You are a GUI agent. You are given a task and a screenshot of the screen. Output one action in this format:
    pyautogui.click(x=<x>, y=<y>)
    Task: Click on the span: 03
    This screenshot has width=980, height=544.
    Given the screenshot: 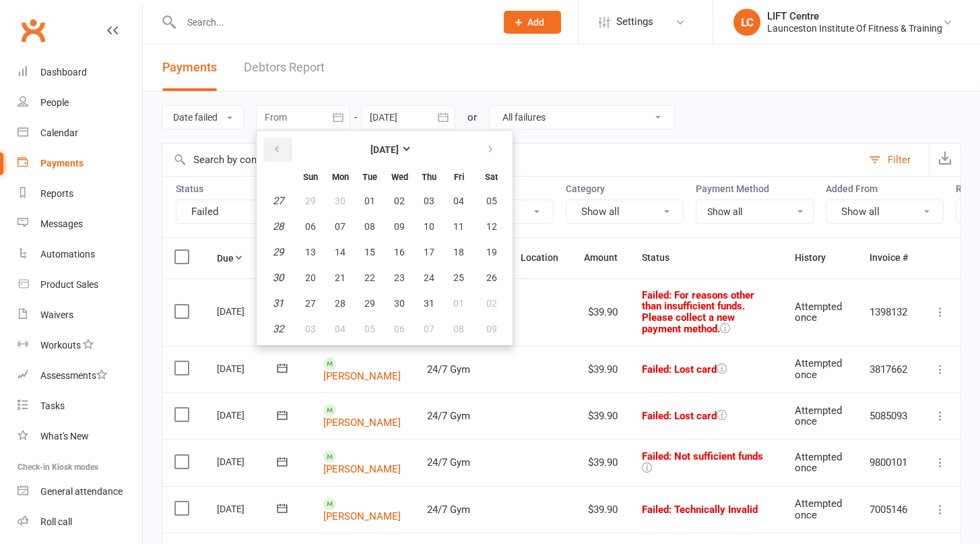 What is the action you would take?
    pyautogui.click(x=311, y=329)
    